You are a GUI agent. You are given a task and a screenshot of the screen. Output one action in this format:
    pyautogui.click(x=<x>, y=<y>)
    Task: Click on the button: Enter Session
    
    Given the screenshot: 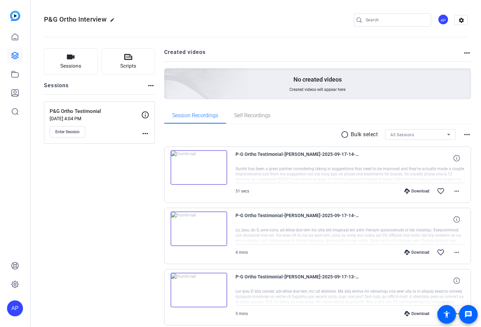 What is the action you would take?
    pyautogui.click(x=67, y=132)
    